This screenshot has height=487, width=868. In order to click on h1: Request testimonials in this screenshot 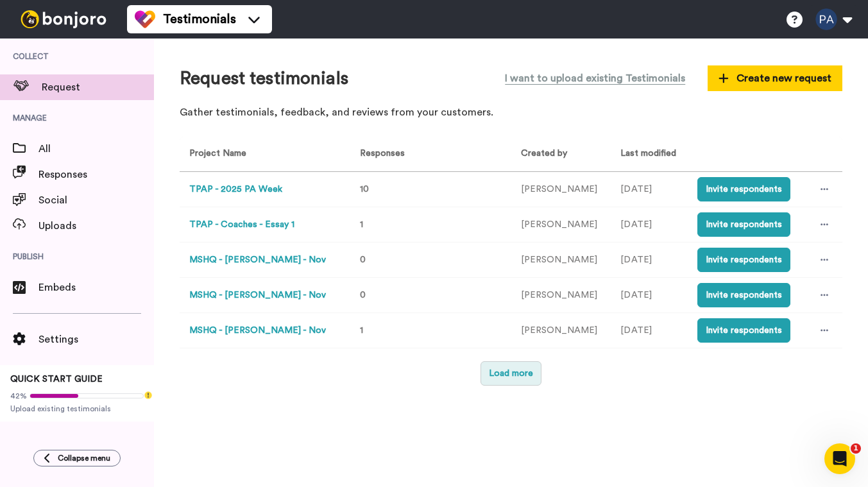, I will do `click(264, 78)`.